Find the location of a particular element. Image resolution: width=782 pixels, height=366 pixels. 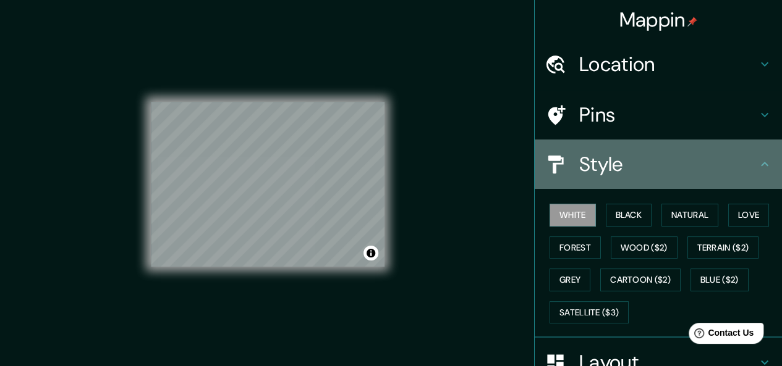

canvas: Map is located at coordinates (268, 184).